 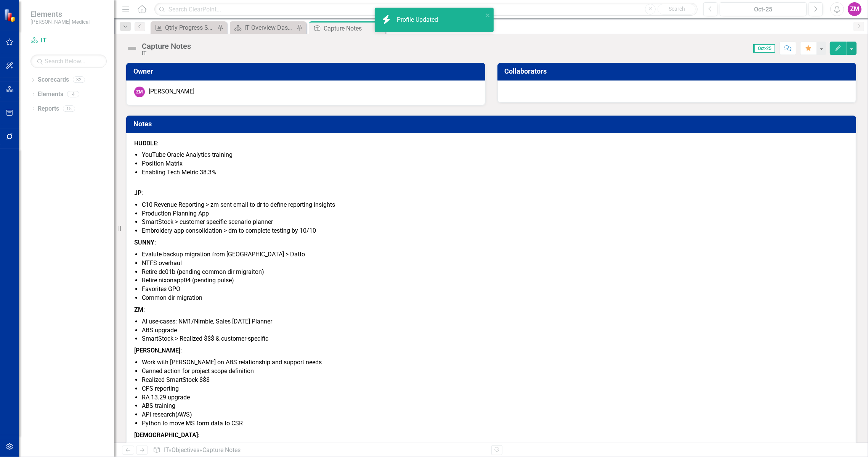 What do you see at coordinates (763, 9) in the screenshot?
I see `div: Oct-25` at bounding box center [763, 9].